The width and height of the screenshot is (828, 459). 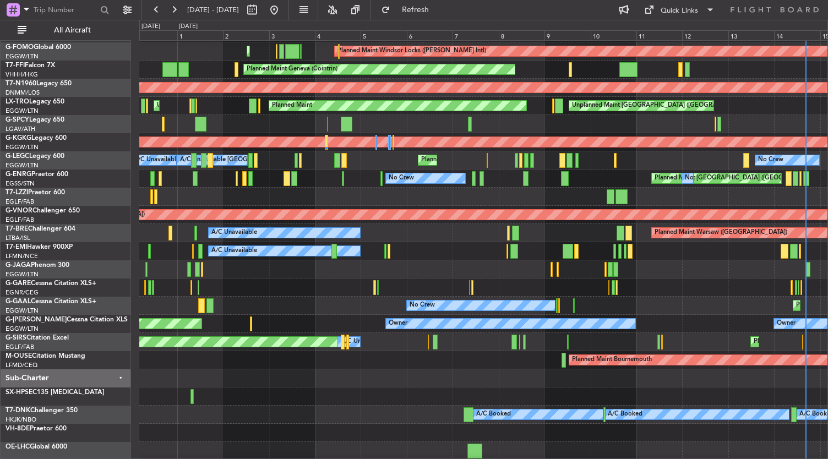 What do you see at coordinates (19, 211) in the screenshot?
I see `span: G-VNOR` at bounding box center [19, 211].